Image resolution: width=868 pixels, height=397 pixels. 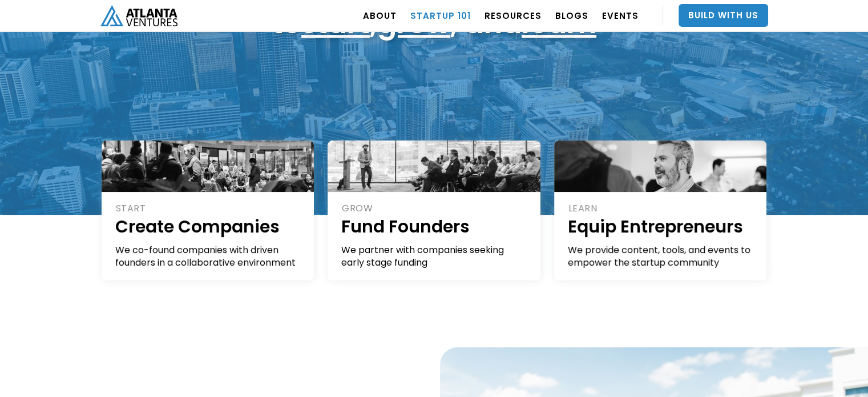 What do you see at coordinates (661, 256) in the screenshot?
I see `div: We provide content, tools, and events to empower the startup community` at bounding box center [661, 256].